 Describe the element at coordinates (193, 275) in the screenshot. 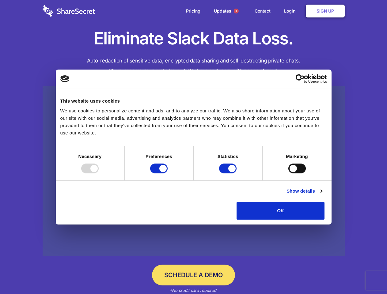

I see `a: Schedule a Demo` at that location.